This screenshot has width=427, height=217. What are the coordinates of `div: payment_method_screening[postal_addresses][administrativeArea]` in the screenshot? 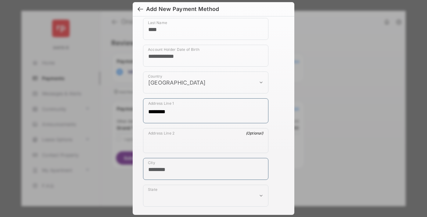 It's located at (205, 196).